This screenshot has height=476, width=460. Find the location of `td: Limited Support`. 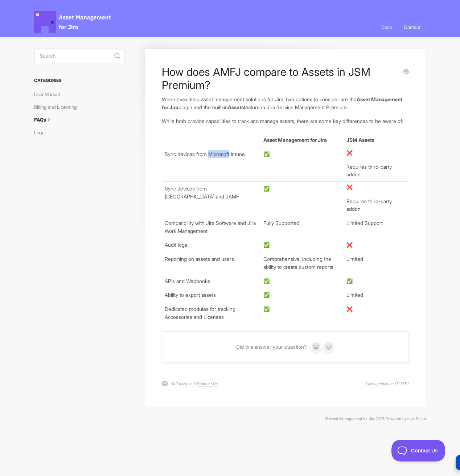

td: Limited Support is located at coordinates (376, 227).